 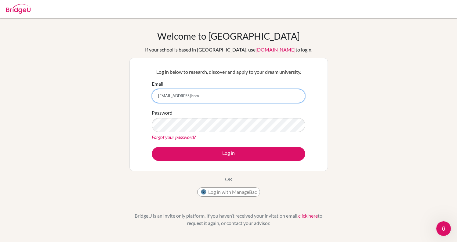 What do you see at coordinates (162, 113) in the screenshot?
I see `label: Password` at bounding box center [162, 113].